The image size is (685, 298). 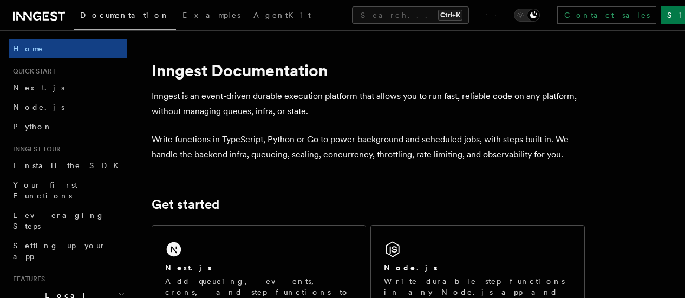 I want to click on span: Node.js, so click(x=38, y=107).